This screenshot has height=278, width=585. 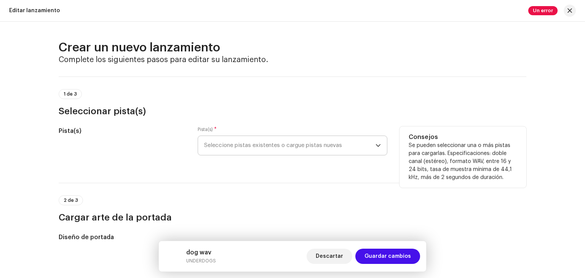 What do you see at coordinates (329, 256) in the screenshot?
I see `span: Descartar` at bounding box center [329, 256].